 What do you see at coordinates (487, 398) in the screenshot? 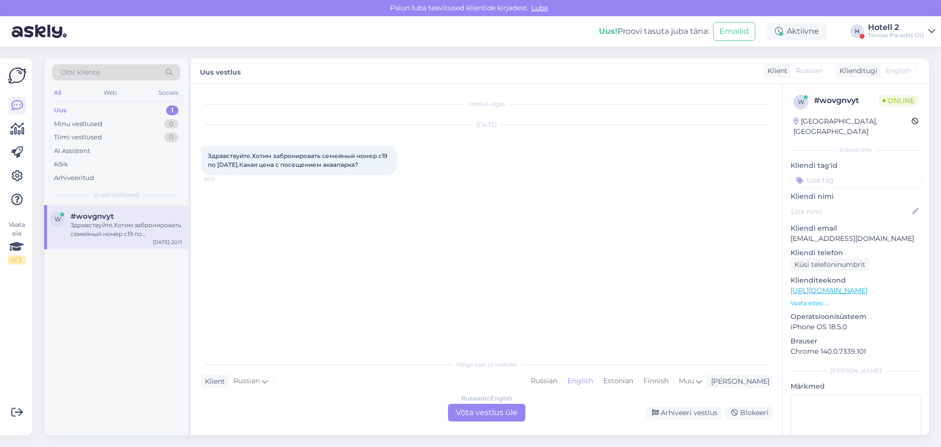
I see `div: Russian to English` at bounding box center [487, 398].